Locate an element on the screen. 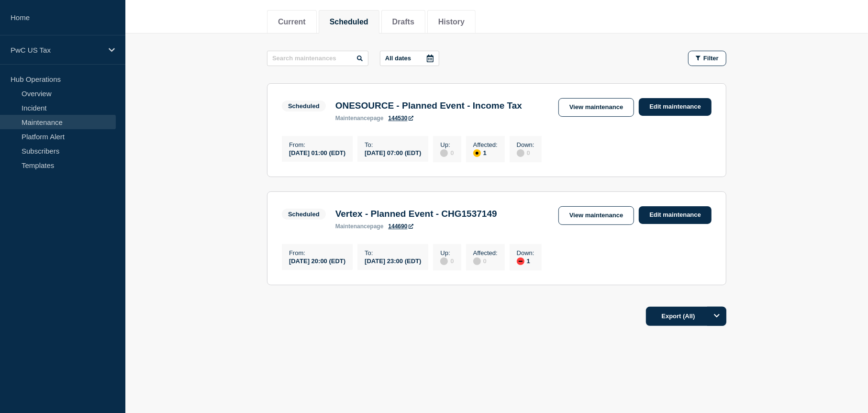 This screenshot has height=413, width=868. button: All dates is located at coordinates (410, 58).